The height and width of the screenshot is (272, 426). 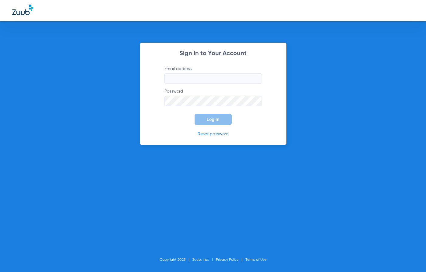 I want to click on button: Log In, so click(x=213, y=119).